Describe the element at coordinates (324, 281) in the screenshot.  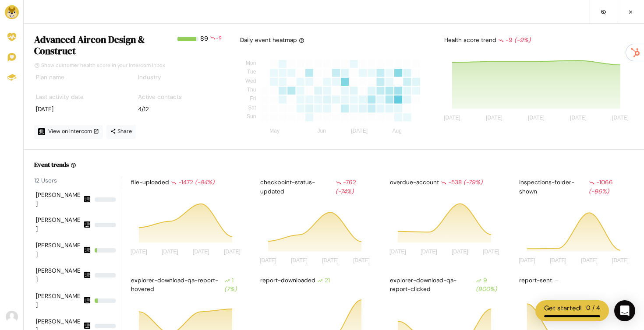
I see `div: 21` at that location.